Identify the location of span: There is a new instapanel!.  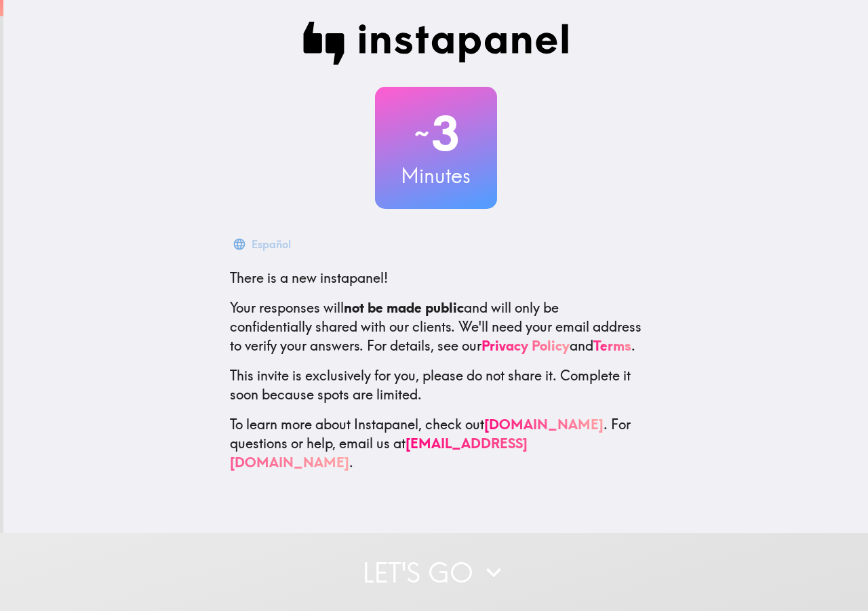
(309, 277).